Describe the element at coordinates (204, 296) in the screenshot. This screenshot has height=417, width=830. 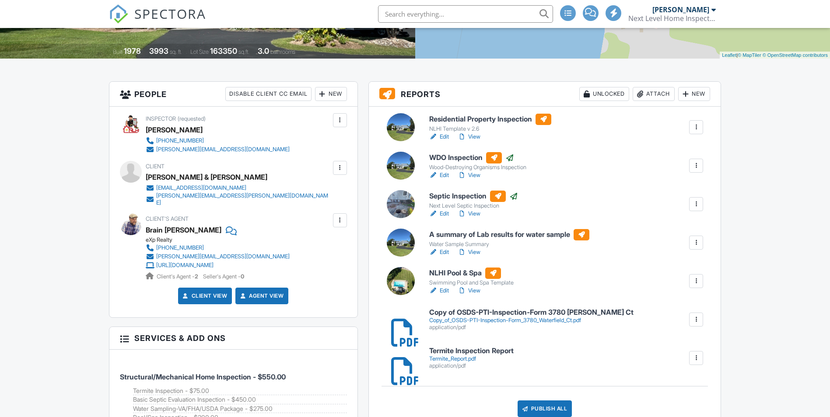
I see `a: Client View` at that location.